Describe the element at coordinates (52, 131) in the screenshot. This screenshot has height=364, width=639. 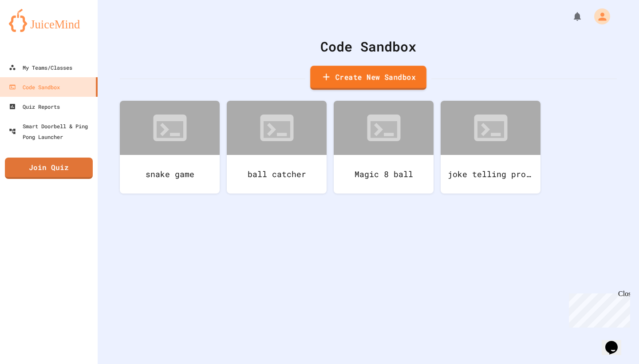
I see `div: Smart Doorbell & Ping Pong Launcher` at that location.